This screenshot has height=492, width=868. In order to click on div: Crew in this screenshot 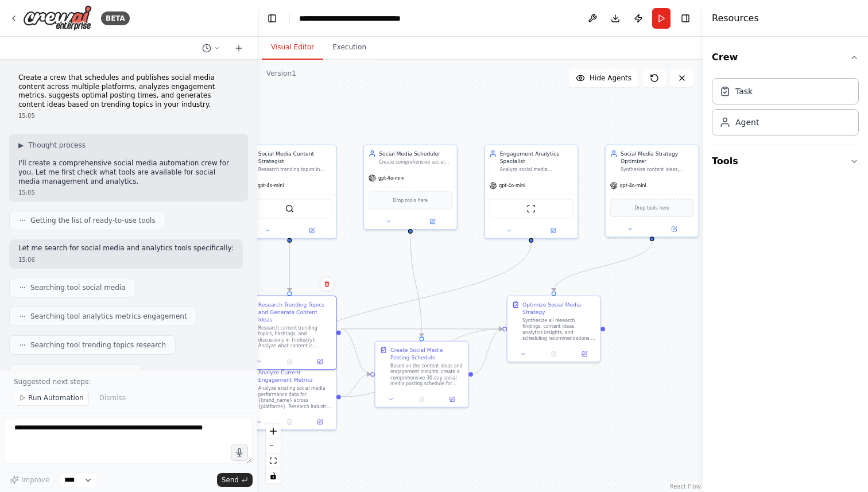, I will do `click(786, 109)`.